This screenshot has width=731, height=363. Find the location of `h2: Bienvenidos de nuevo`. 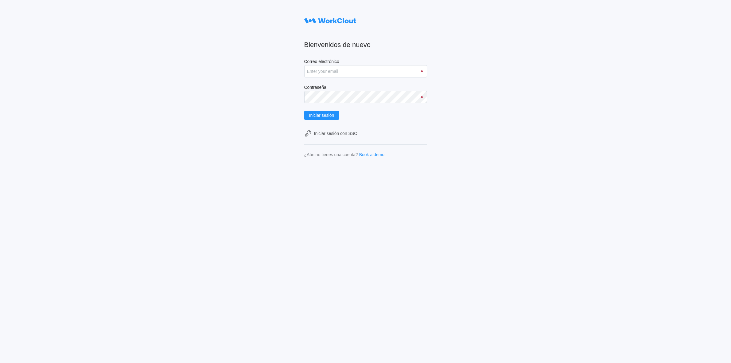

h2: Bienvenidos de nuevo is located at coordinates (366, 45).